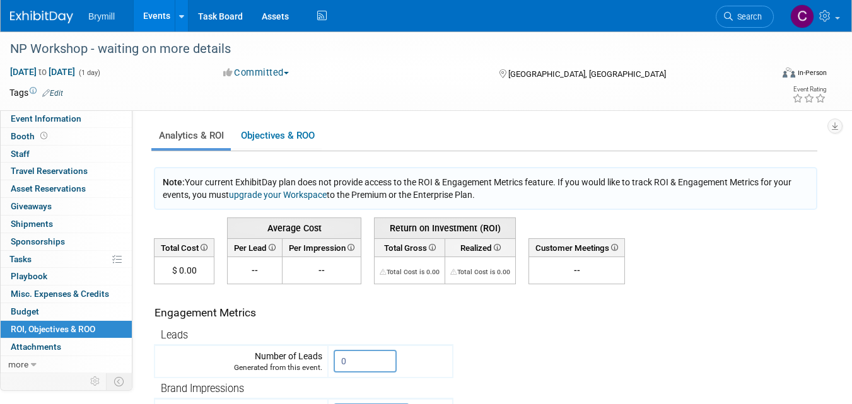 The image size is (852, 404). What do you see at coordinates (44, 136) in the screenshot?
I see `span: Booth not reserved yet` at bounding box center [44, 136].